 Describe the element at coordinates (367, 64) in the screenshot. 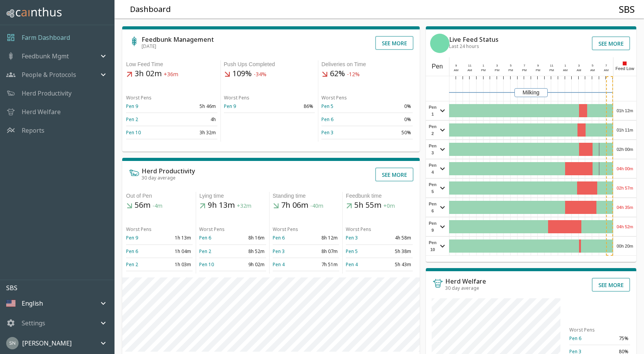

I see `div: Deliveries on Time` at that location.